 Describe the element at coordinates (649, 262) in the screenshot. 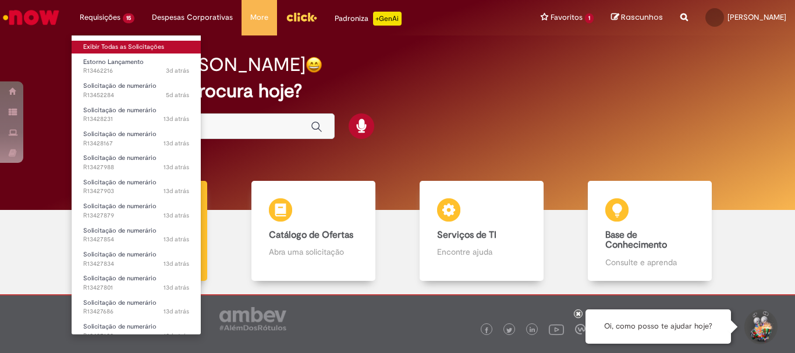

I see `p: Consulte e aprenda` at that location.